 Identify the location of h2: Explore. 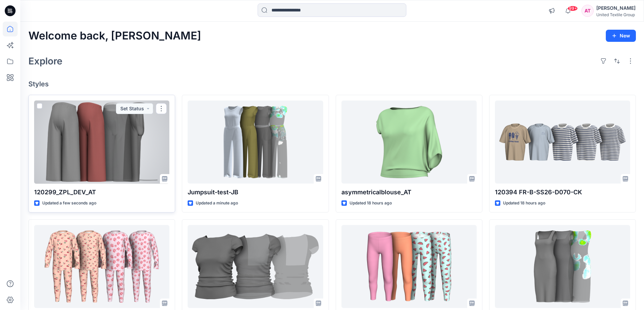
(45, 61).